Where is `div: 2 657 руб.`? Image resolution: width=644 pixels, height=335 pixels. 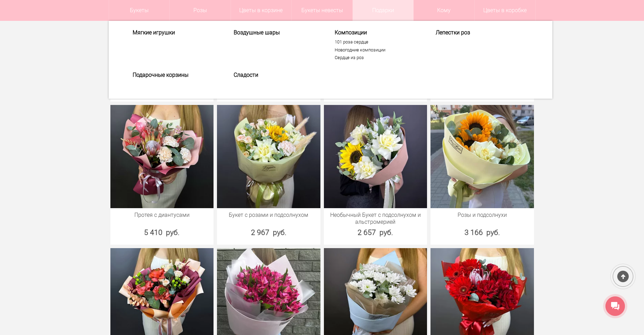 div: 2 657 руб. is located at coordinates (376, 232).